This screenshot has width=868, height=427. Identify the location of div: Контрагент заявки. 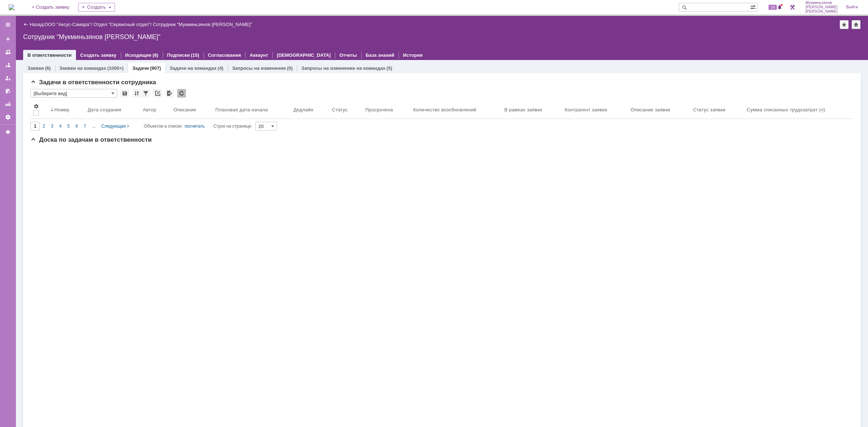
(586, 109).